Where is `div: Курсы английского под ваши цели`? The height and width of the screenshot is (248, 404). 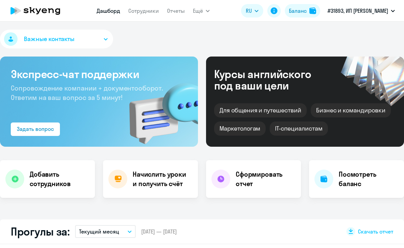 div: Курсы английского под ваши цели is located at coordinates (272, 80).